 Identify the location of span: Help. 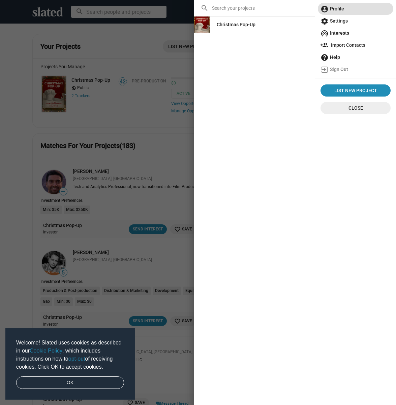
(355, 57).